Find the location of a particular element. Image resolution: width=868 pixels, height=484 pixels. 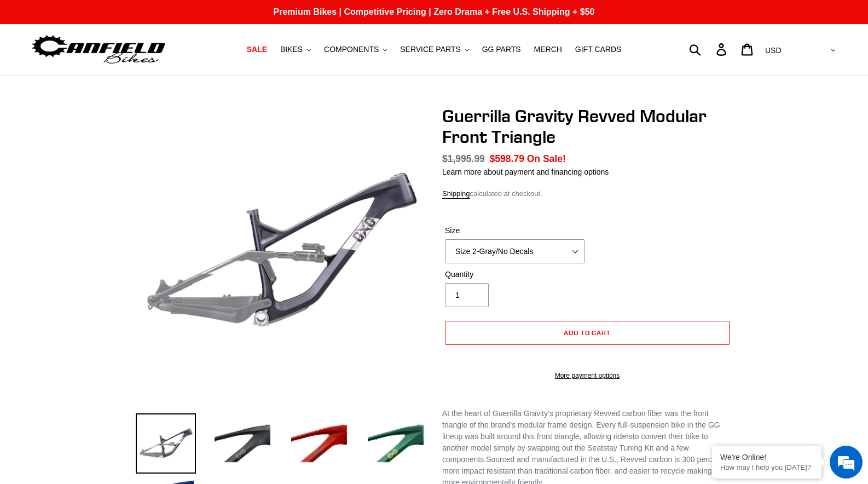

span: to convert their bike to another model simply by swapping out the Seatstay Tuning Kit and a few c... is located at coordinates (575, 448).